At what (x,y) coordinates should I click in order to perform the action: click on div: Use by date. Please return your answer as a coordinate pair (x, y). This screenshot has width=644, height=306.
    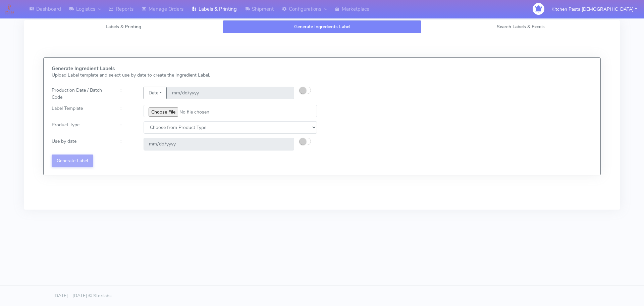
    Looking at the image, I should click on (81, 144).